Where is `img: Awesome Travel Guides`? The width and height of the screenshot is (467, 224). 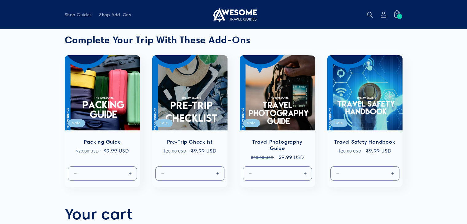 img: Awesome Travel Guides is located at coordinates (233, 15).